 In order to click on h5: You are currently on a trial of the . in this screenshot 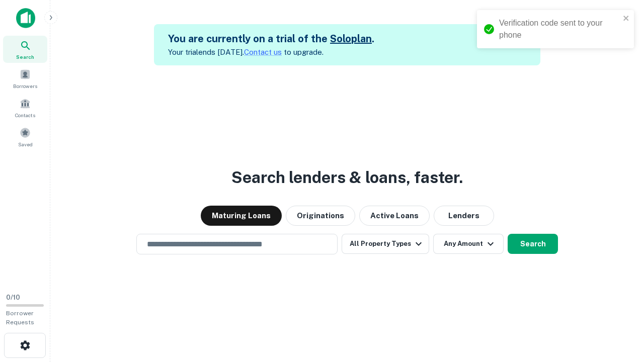, I will do `click(271, 38)`.